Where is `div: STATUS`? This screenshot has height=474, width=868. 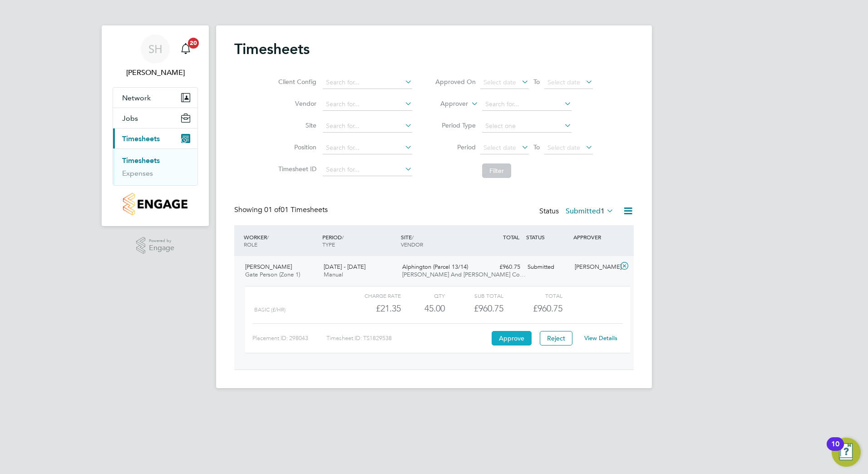 div: STATUS is located at coordinates (547, 237).